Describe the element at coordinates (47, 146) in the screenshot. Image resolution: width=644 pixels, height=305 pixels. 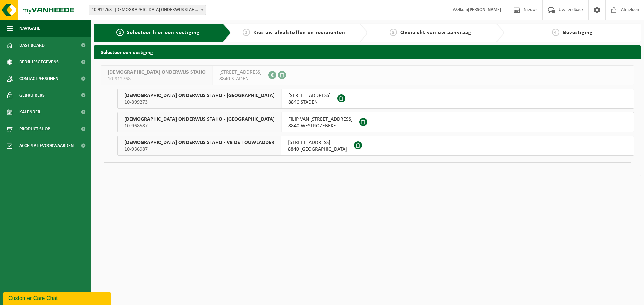
I see `span: Acceptatievoorwaarden` at that location.